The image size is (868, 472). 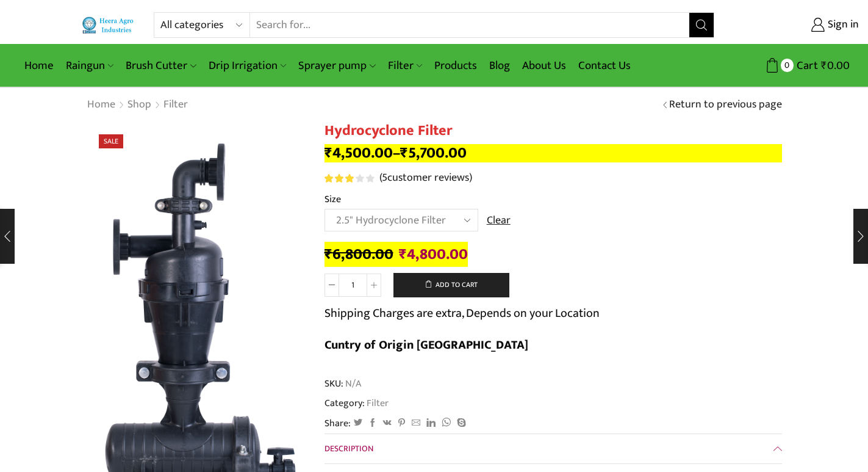 I want to click on p: Shipping Charges are extra, Depends on your Location, so click(x=462, y=313).